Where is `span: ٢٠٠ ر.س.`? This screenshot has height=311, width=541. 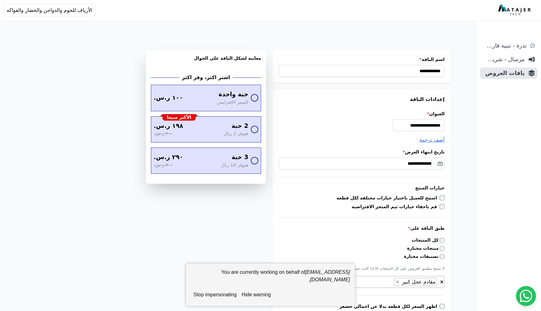
span: ٢٠٠ ر.س. is located at coordinates (163, 134).